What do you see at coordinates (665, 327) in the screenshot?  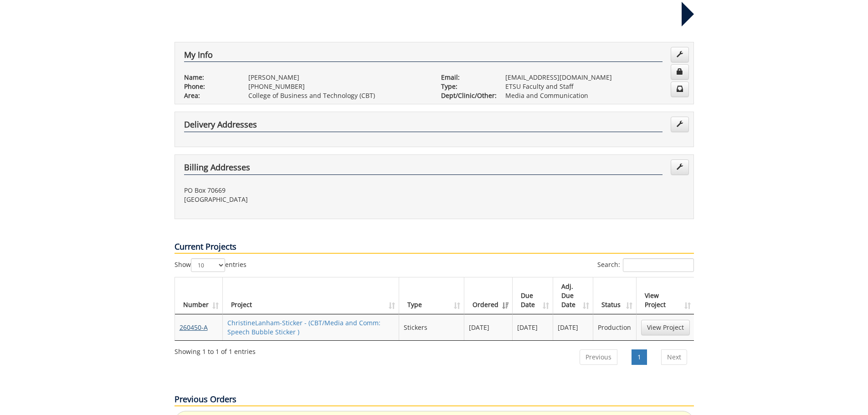 I see `a: View Project` at bounding box center [665, 327].